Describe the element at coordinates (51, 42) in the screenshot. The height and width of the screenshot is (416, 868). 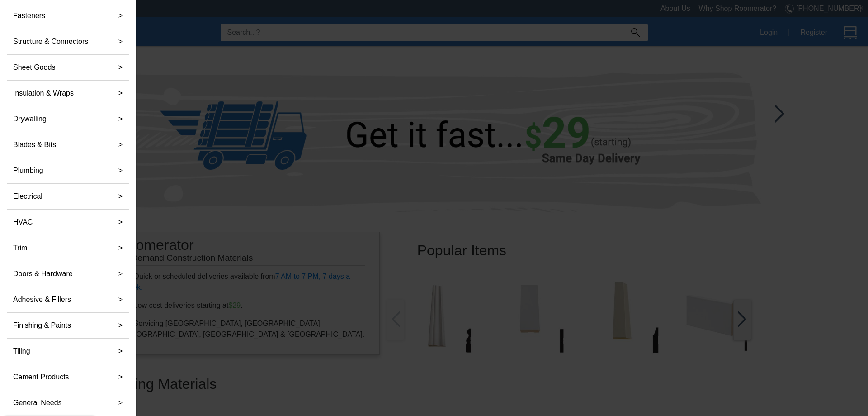
I see `label: Structure & Connectors` at that location.